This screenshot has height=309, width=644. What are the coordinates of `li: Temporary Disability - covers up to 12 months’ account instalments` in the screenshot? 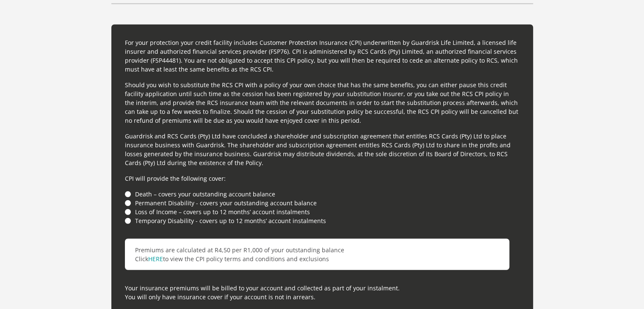 It's located at (322, 221).